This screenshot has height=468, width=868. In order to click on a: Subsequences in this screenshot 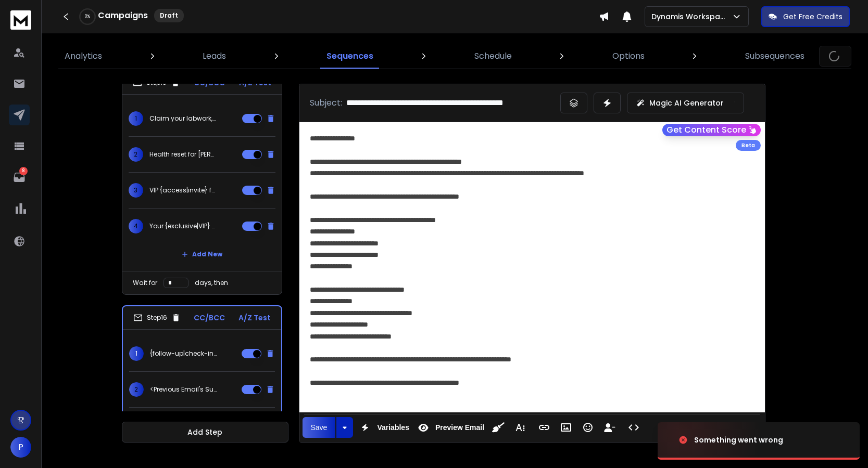, I will do `click(775, 57)`.